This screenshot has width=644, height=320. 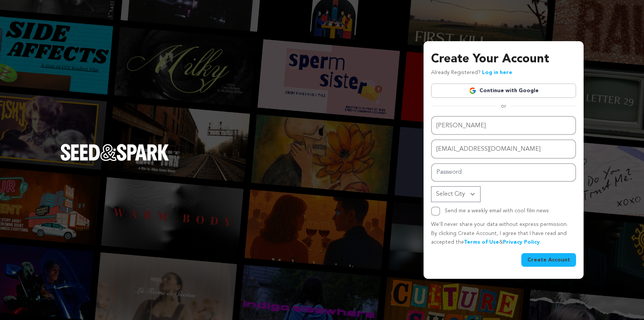 What do you see at coordinates (115, 160) in the screenshot?
I see `a: Seed&Spark Homepage` at bounding box center [115, 160].